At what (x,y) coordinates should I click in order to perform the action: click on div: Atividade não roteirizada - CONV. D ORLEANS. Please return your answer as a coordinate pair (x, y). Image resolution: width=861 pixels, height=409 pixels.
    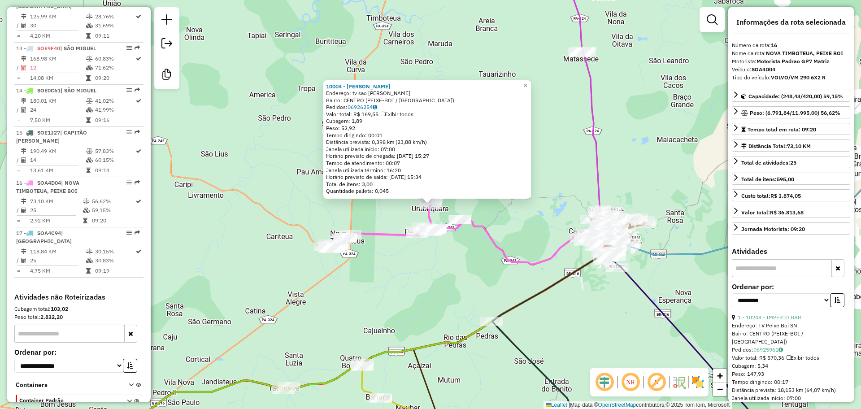
    Looking at the image, I should click on (350, 235).